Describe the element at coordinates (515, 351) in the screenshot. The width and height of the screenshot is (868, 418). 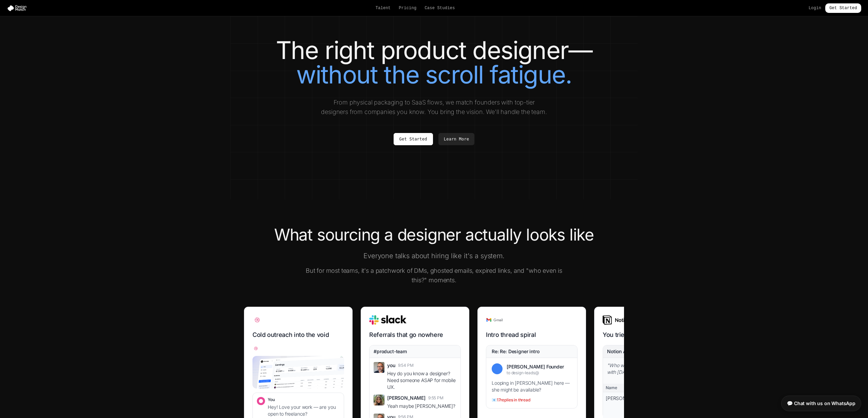
I see `div: Re: Re: Designer intro` at that location.